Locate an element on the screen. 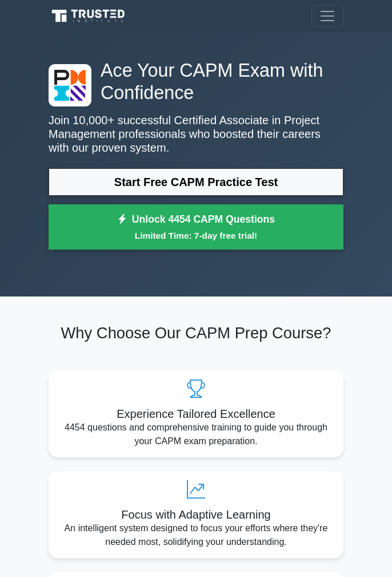 Image resolution: width=392 pixels, height=577 pixels. h2: Why Choose Our CAPM Prep Course? is located at coordinates (196, 333).